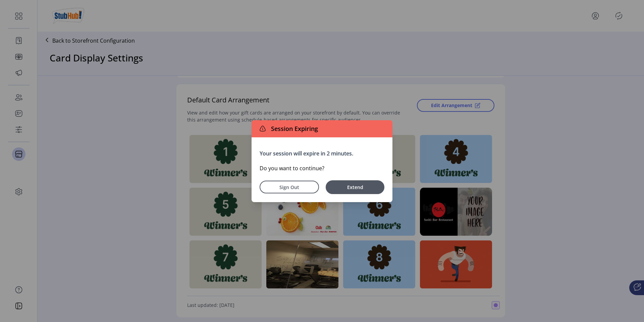 The height and width of the screenshot is (322, 644). I want to click on span: Session Expiring, so click(293, 129).